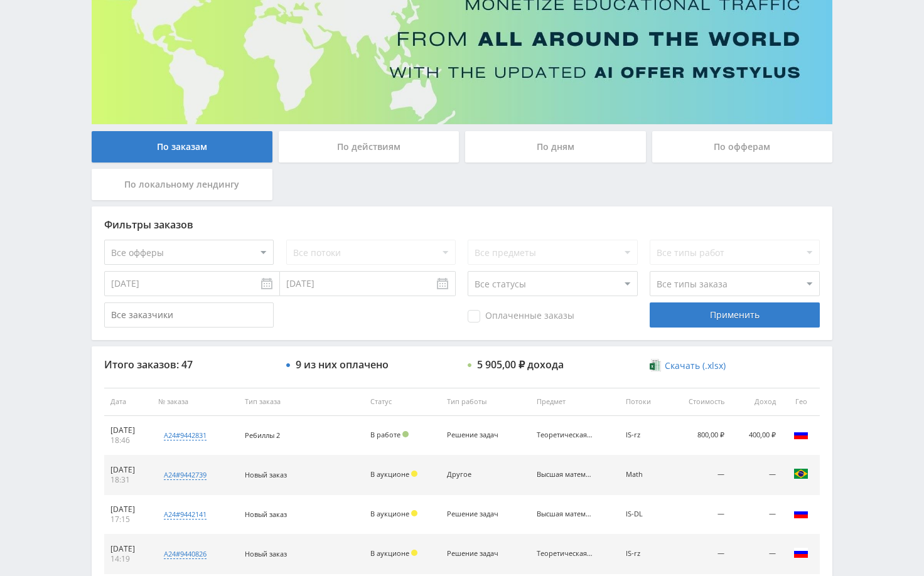 Image resolution: width=924 pixels, height=576 pixels. Describe the element at coordinates (189, 315) in the screenshot. I see `input: Все заказчики` at that location.